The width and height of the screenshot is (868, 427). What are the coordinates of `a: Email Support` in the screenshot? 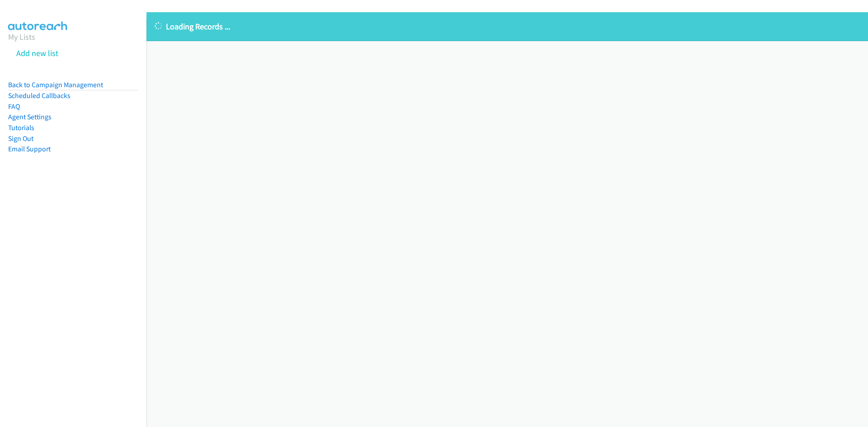 It's located at (29, 148).